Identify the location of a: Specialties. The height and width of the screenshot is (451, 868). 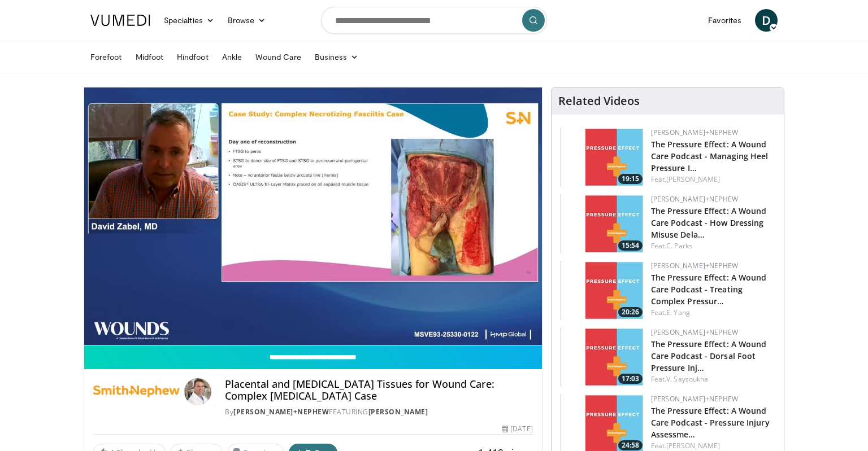
(189, 20).